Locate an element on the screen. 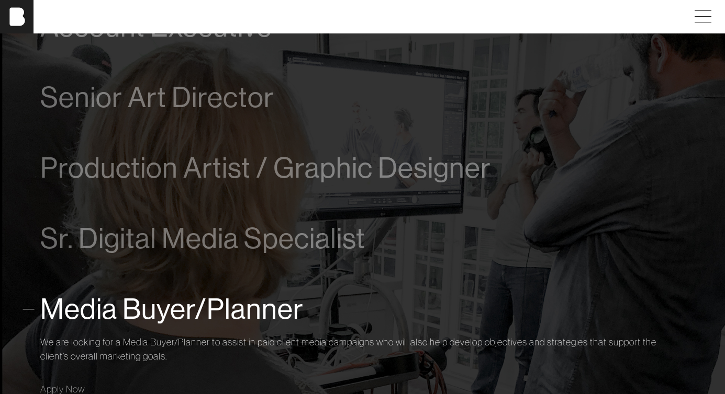 This screenshot has width=725, height=394. span: Production Artist / Graphic Designer is located at coordinates (265, 168).